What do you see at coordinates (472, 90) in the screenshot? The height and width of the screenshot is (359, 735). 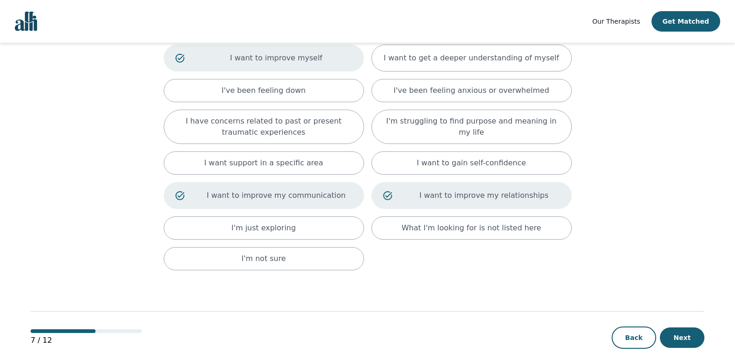 I see `p: I've been feeling anxious or overwhelmed` at bounding box center [472, 90].